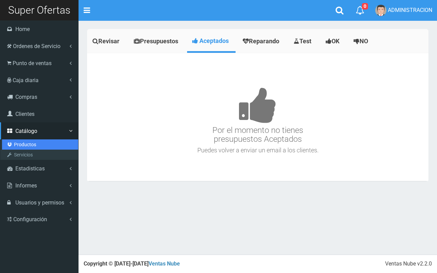 Image resolution: width=437 pixels, height=273 pixels. I want to click on span: Super Ofertas, so click(39, 10).